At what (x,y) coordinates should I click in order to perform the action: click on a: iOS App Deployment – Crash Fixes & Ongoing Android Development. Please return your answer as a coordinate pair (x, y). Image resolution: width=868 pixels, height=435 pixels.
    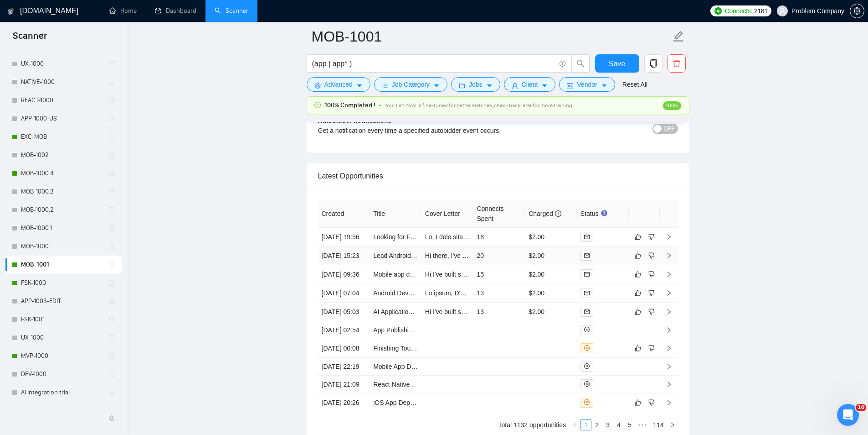
    Looking at the image, I should click on (471, 402).